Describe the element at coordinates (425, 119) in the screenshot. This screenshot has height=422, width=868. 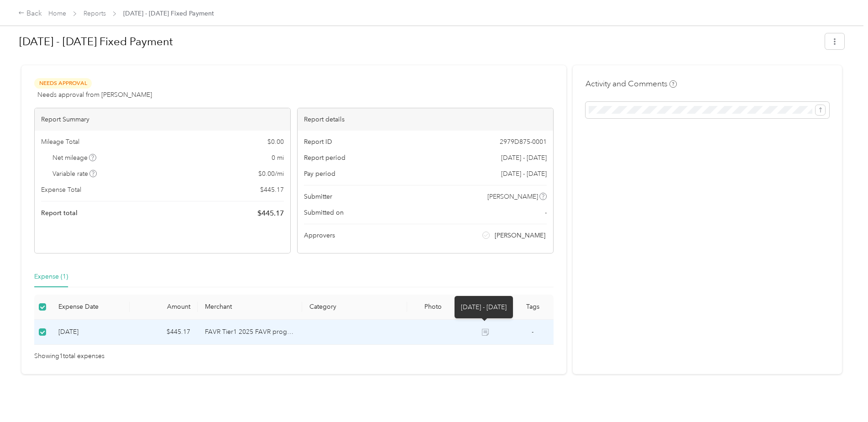
I see `div: Report details` at that location.